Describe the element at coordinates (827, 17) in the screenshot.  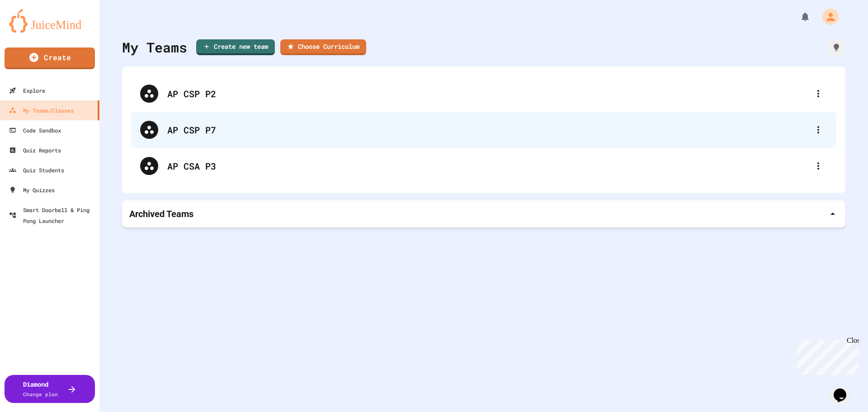
I see `div: My Account` at that location.